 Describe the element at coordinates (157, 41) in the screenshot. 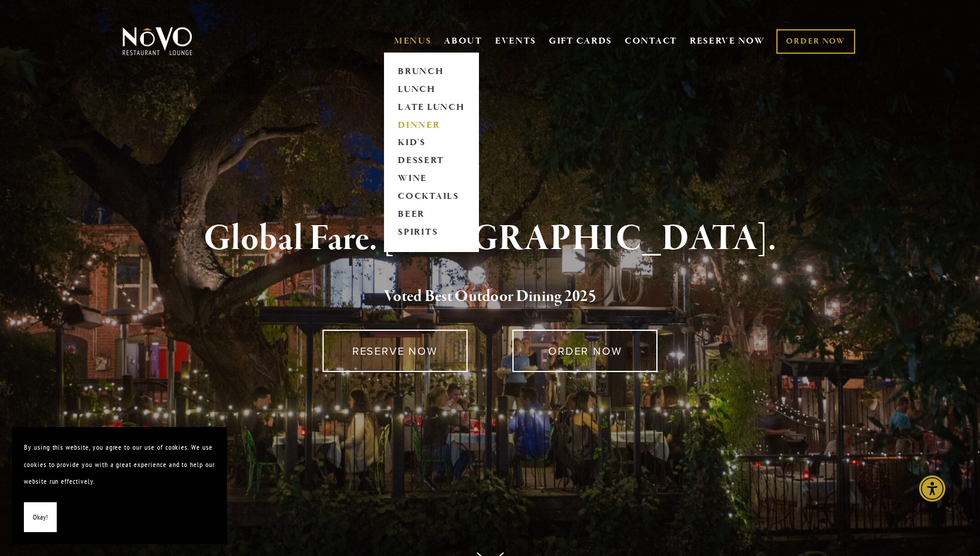

I see `img: Novo Restaurant &amp; Lounge` at that location.